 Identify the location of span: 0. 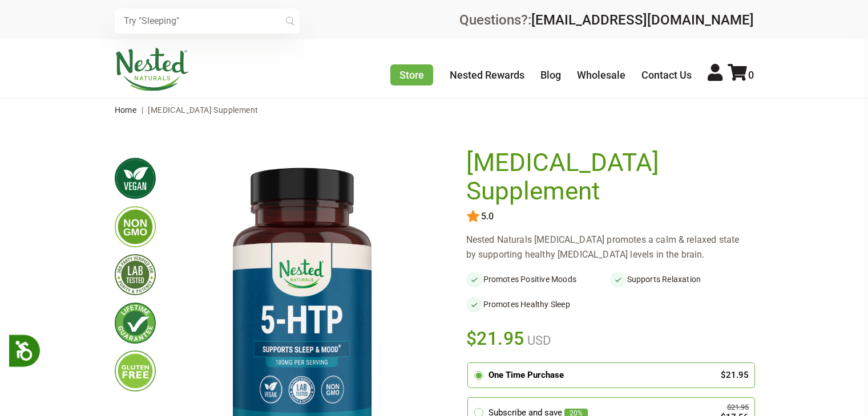
(751, 75).